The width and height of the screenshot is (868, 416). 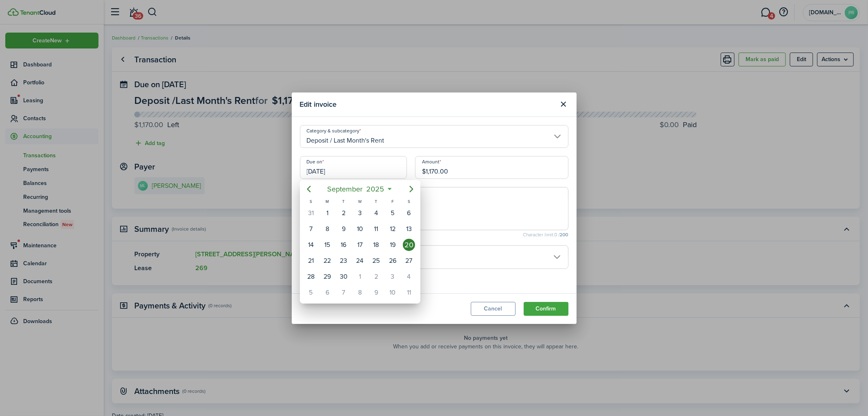 I want to click on div: Wednesday, September 10, 2025, so click(x=360, y=229).